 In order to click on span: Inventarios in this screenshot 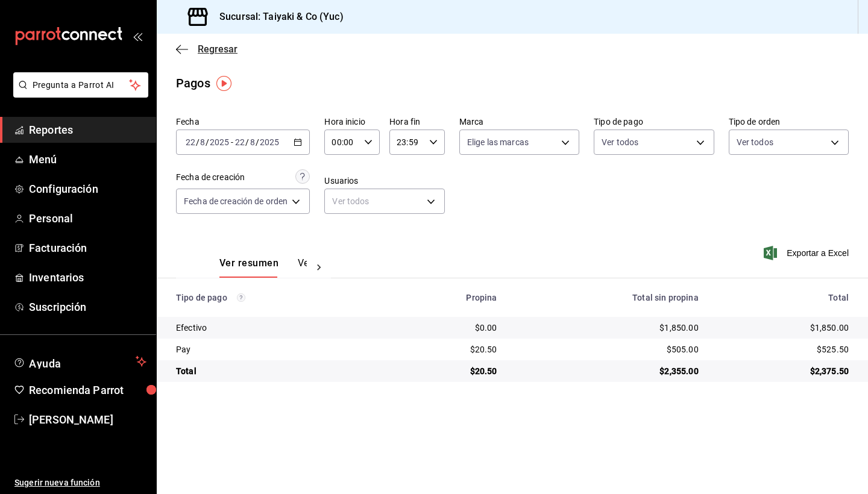, I will do `click(87, 277)`.